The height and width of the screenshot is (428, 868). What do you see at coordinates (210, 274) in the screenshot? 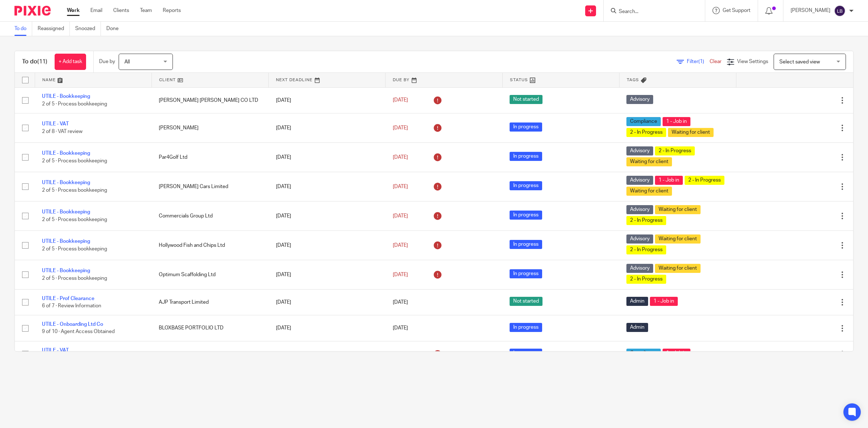
I see `td: Optimum Scaffolding Ltd` at bounding box center [210, 274].